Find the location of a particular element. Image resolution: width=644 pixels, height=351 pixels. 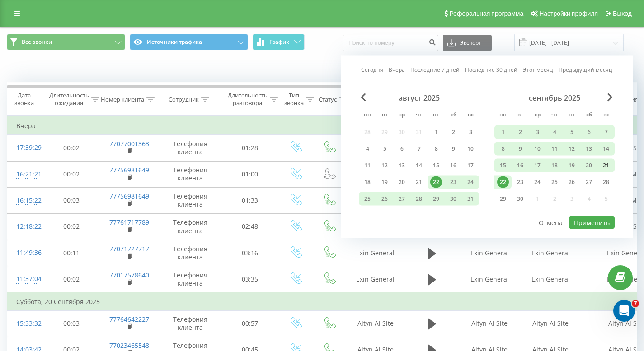

div: пн 29 сент. 2025 г. is located at coordinates (503, 199).